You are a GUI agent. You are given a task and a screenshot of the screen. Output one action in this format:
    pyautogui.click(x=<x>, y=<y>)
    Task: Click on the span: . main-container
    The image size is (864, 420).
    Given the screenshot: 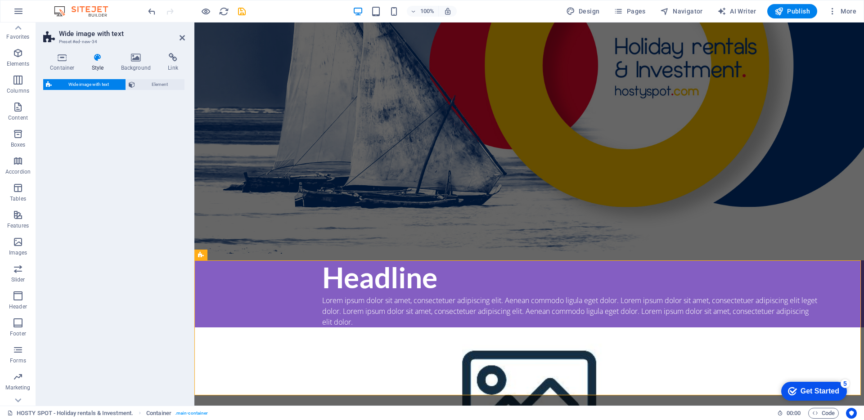 What is the action you would take?
    pyautogui.click(x=191, y=413)
    